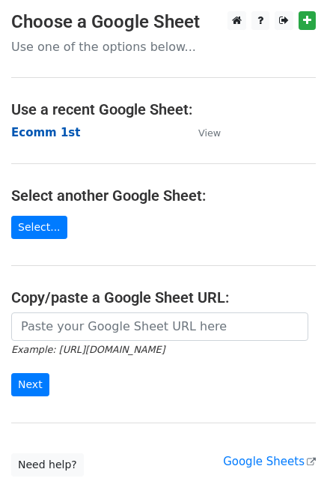 This screenshot has width=327, height=484. I want to click on a: View, so click(202, 132).